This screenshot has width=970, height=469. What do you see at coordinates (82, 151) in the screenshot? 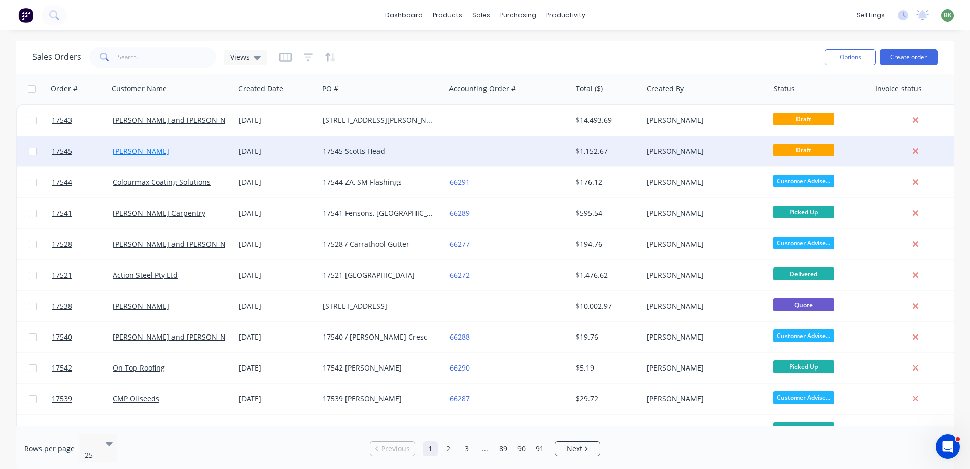
I see `a: 17545` at bounding box center [82, 151].